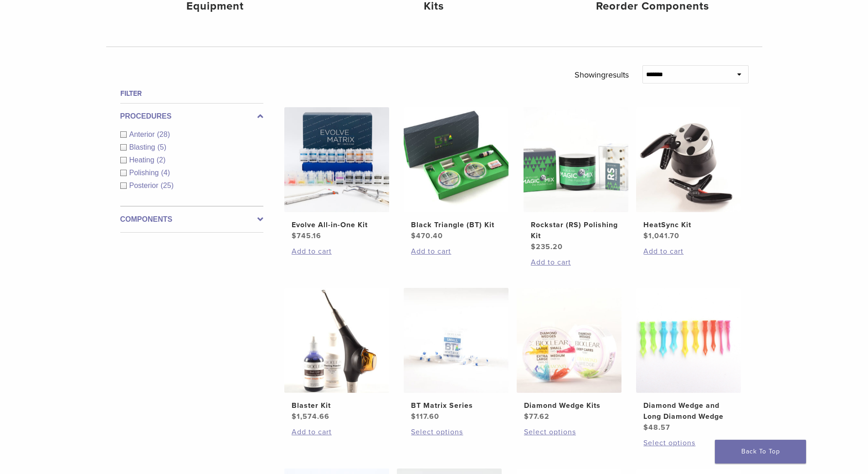 Image resolution: width=868 pixels, height=474 pixels. Describe the element at coordinates (569, 355) in the screenshot. I see `a: Diamond Wedge KitsDiamond Wedge Kits $77.62` at that location.